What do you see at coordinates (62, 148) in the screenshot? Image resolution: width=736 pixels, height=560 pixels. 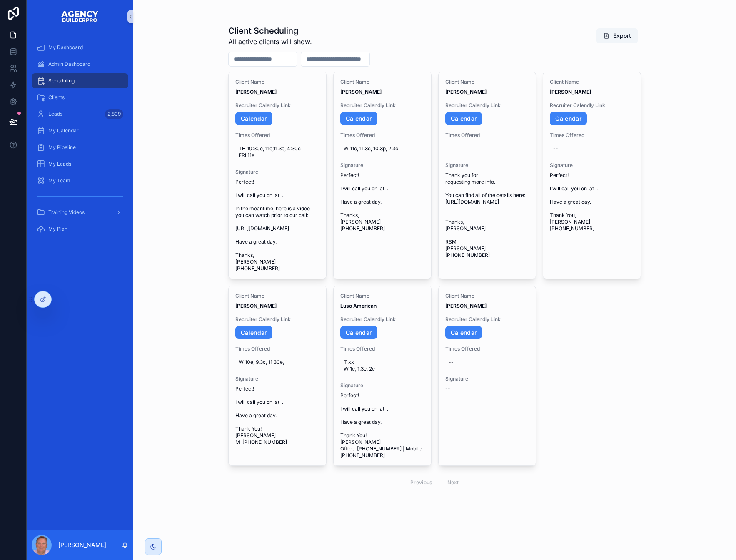 I see `span: My Pipeline` at bounding box center [62, 148].